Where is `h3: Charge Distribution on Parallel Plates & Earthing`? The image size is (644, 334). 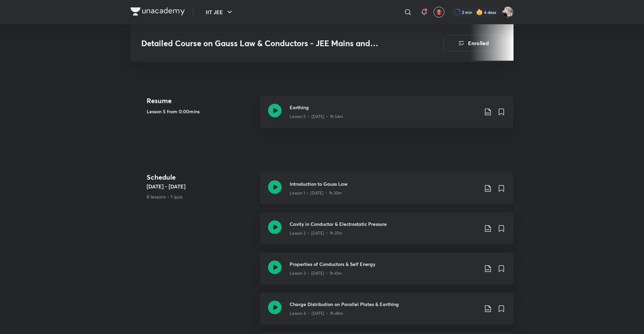 h3: Charge Distribution on Parallel Plates & Earthing is located at coordinates (384, 304).